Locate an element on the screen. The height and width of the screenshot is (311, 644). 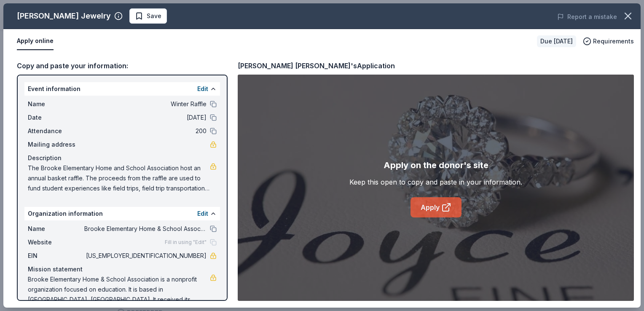
span: Fill in using "Edit" is located at coordinates (185, 243).